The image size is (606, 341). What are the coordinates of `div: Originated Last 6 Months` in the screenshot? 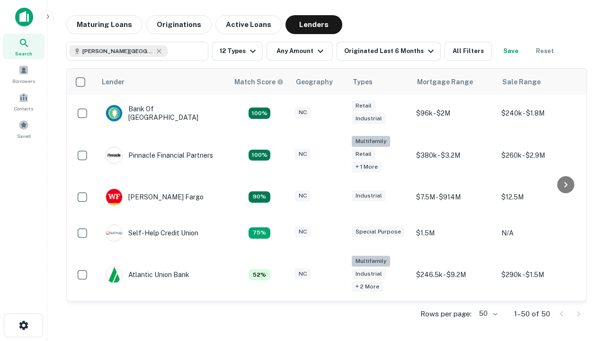 It's located at (390, 51).